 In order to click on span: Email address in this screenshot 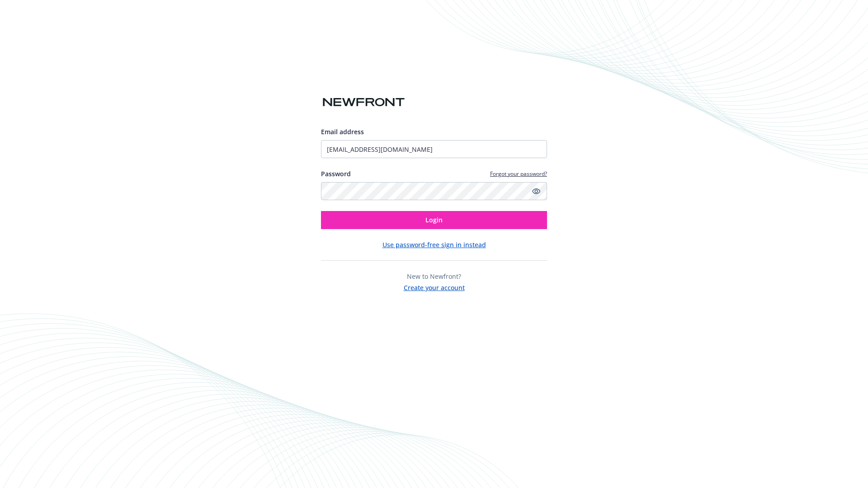, I will do `click(342, 131)`.